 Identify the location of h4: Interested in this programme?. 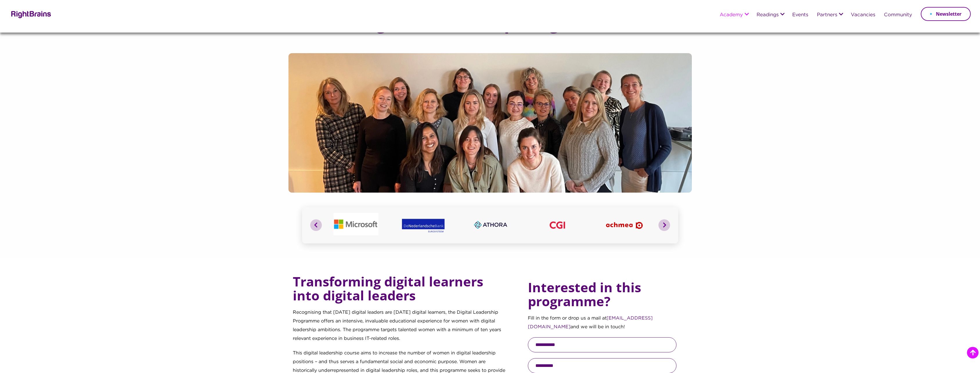
(602, 294).